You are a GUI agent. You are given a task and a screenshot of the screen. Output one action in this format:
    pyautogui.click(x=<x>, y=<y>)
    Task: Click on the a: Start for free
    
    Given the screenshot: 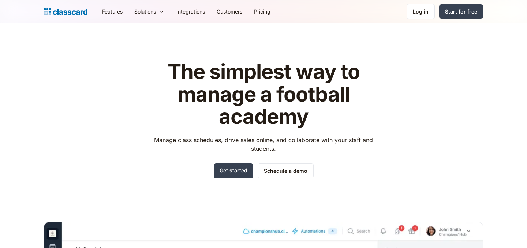 What is the action you would take?
    pyautogui.click(x=461, y=11)
    